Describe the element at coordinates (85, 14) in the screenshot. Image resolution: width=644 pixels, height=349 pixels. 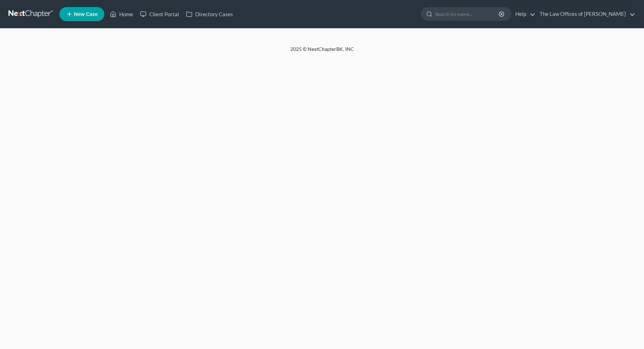
I see `span: New Case` at that location.